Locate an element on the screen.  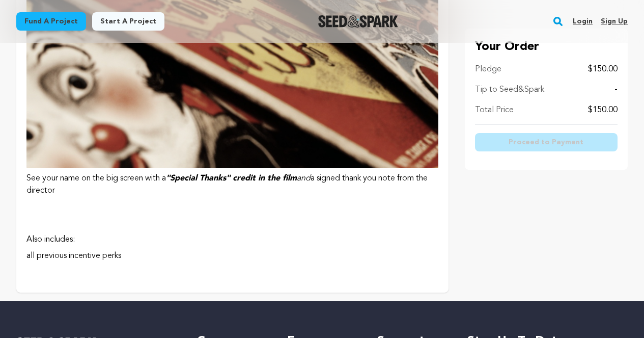
em: and is located at coordinates (303, 179).